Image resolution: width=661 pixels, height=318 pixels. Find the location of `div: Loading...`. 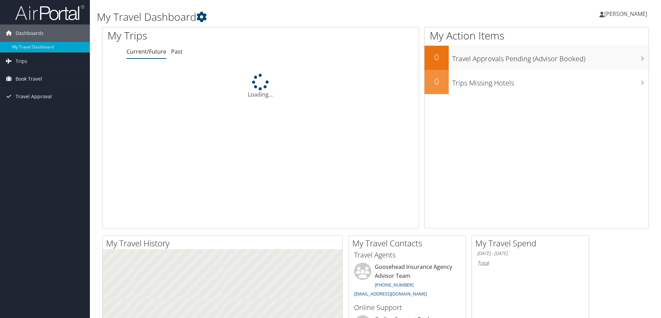

div: Loading... is located at coordinates (260, 86).